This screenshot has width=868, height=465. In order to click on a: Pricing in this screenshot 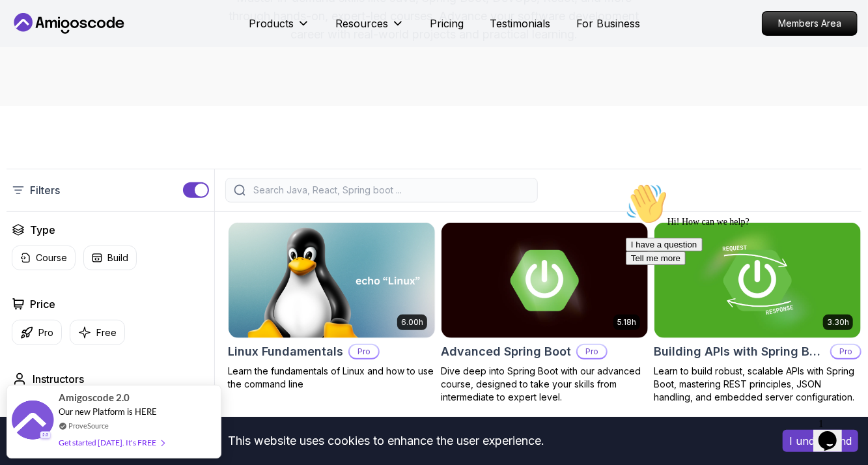, I will do `click(447, 24)`.